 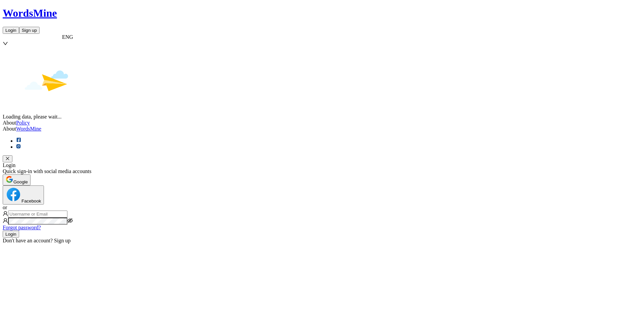 I want to click on input: Username or Email, so click(x=38, y=214).